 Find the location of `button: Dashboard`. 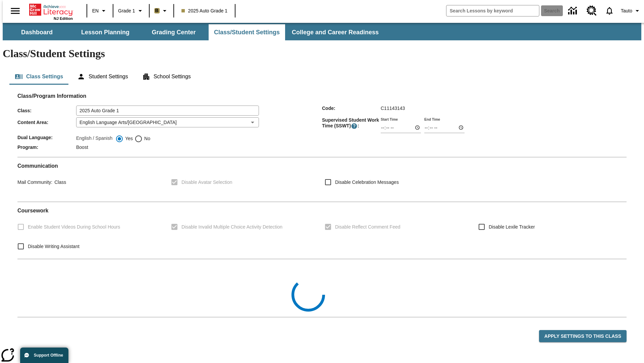

button: Dashboard is located at coordinates (37, 32).